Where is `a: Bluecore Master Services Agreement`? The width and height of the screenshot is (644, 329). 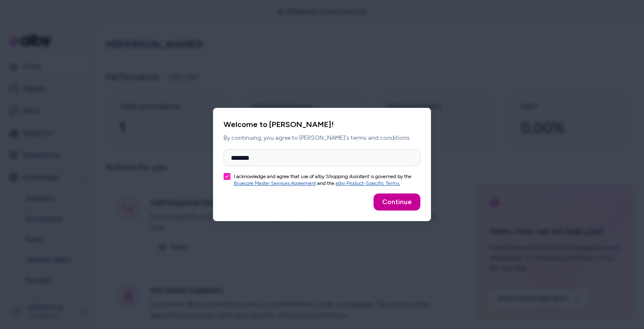 a: Bluecore Master Services Agreement is located at coordinates (275, 183).